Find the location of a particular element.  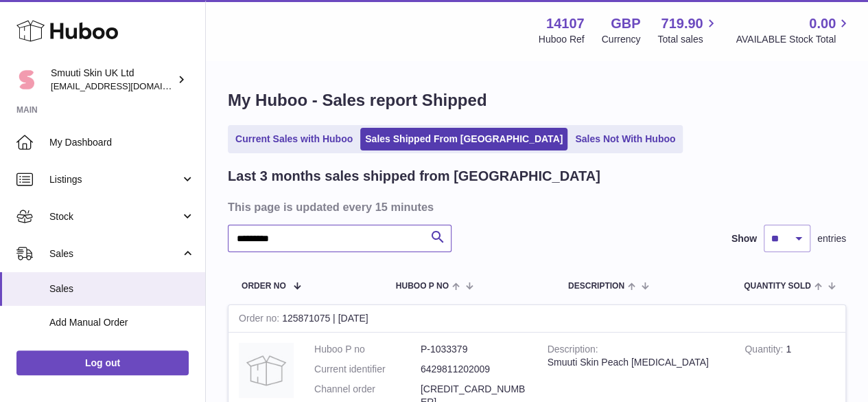

strong: 14107 is located at coordinates (566, 23).